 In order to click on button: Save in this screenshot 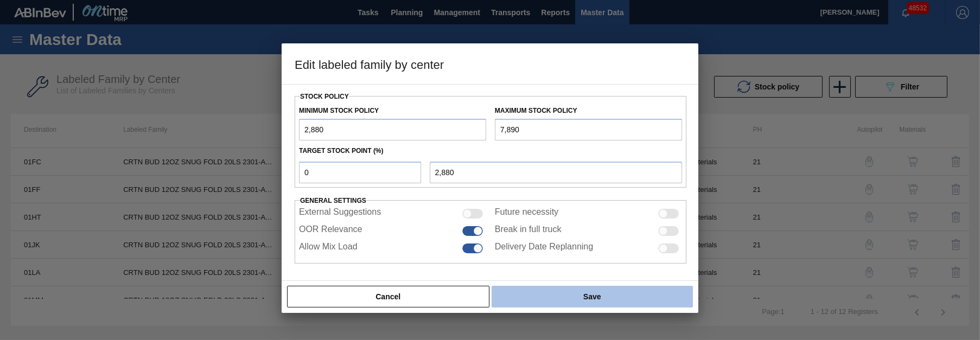, I will do `click(592, 297)`.